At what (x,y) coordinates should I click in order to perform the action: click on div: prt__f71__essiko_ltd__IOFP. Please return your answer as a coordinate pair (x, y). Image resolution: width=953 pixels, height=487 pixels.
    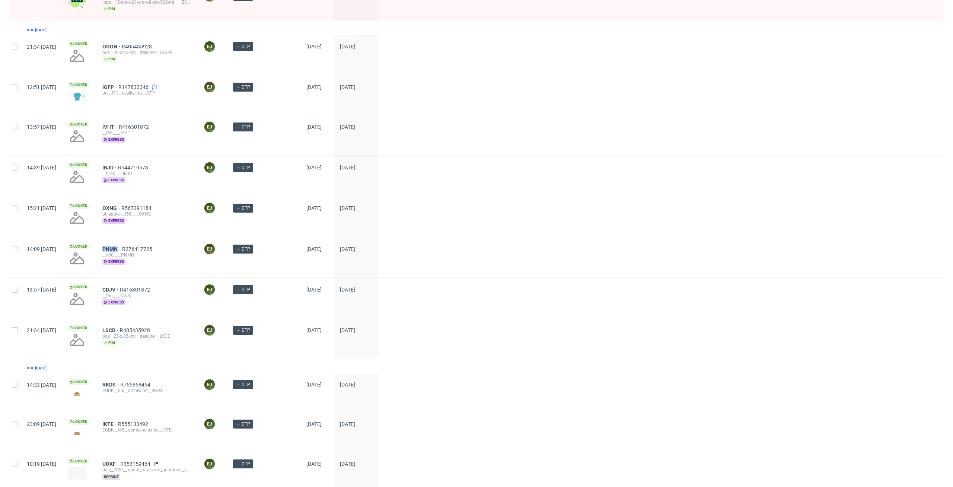
    Looking at the image, I should click on (147, 93).